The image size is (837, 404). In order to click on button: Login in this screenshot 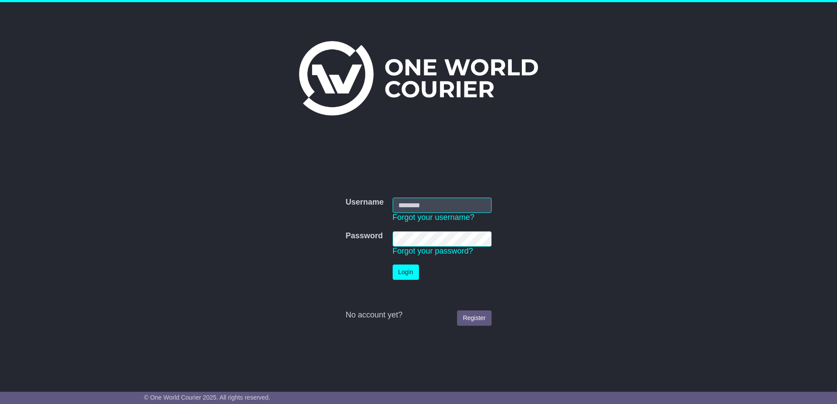, I will do `click(406, 272)`.